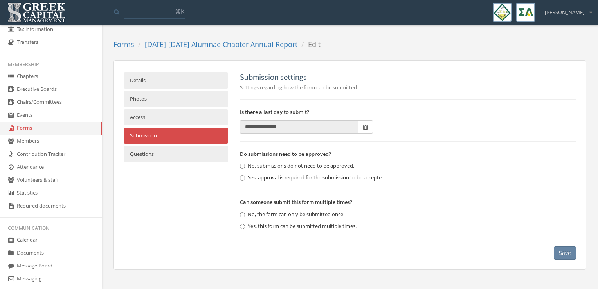  I want to click on input: Yes, this form can be submitted multiple times., so click(242, 226).